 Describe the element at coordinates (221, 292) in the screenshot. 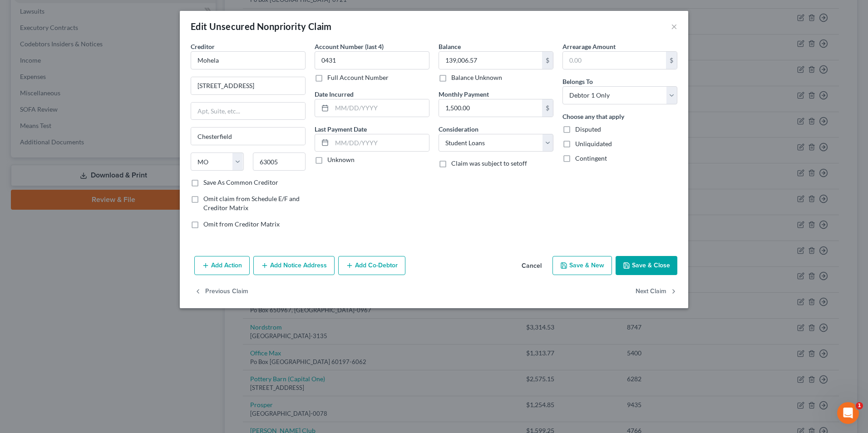

I see `button: Previous Claim` at that location.